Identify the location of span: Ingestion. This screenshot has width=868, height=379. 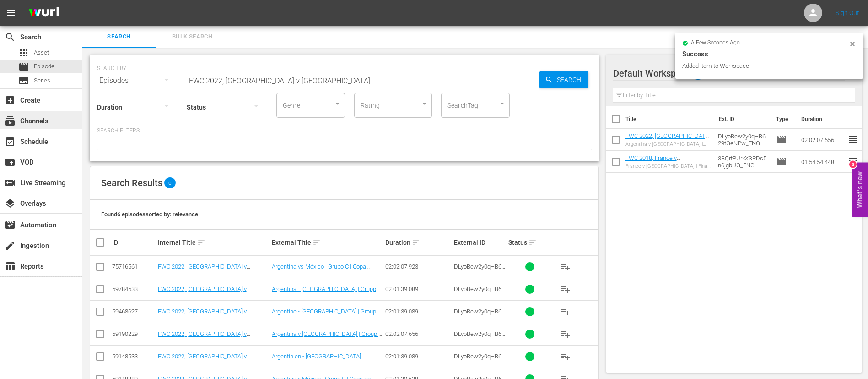
(10, 245).